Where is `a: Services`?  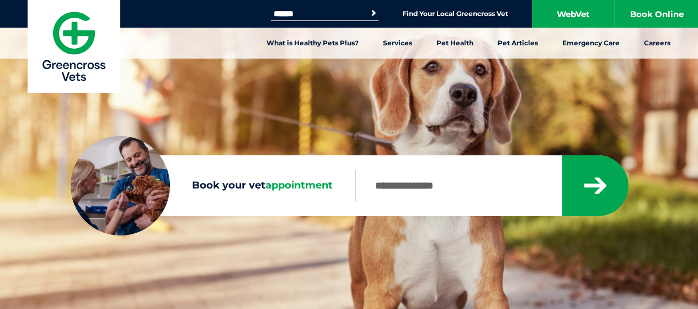 a: Services is located at coordinates (398, 43).